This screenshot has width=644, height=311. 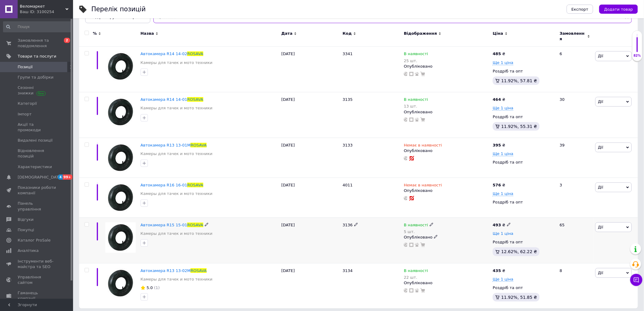 What do you see at coordinates (575, 240) in the screenshot?
I see `div: 65` at bounding box center [575, 240].